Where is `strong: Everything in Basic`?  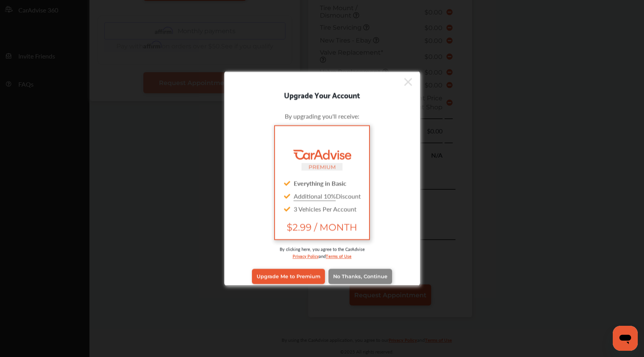 strong: Everything in Basic is located at coordinates (320, 182).